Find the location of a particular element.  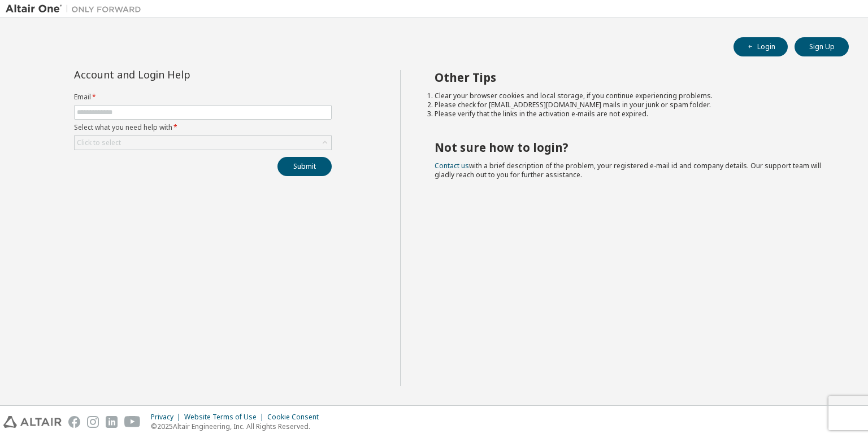

li: Clear your browser cookies and local storage, if you continue experiencing problems. is located at coordinates (632, 96).